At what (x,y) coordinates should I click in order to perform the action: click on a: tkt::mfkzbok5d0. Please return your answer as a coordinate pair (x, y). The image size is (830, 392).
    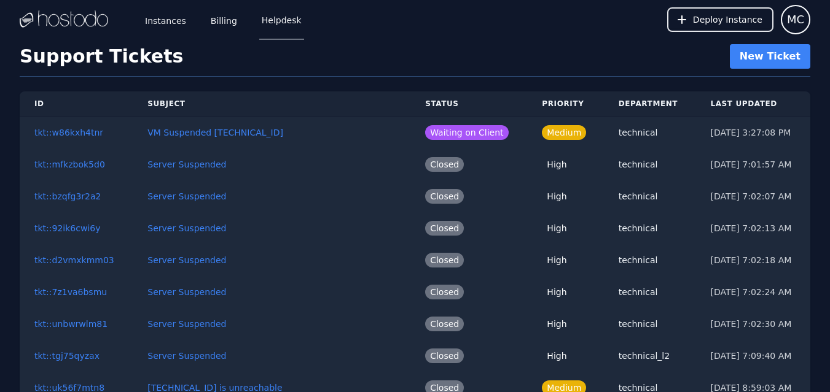
    Looking at the image, I should click on (69, 165).